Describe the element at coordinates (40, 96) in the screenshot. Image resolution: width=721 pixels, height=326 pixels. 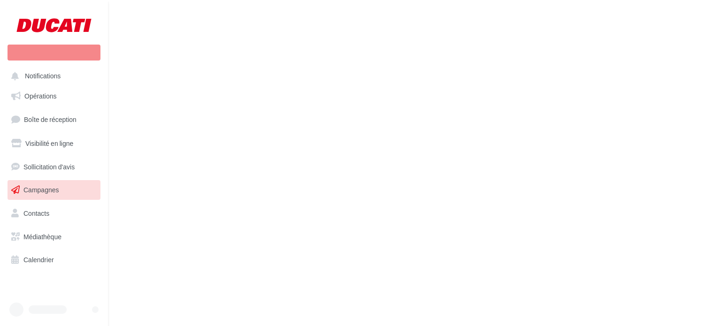
I see `span: Opérations` at that location.